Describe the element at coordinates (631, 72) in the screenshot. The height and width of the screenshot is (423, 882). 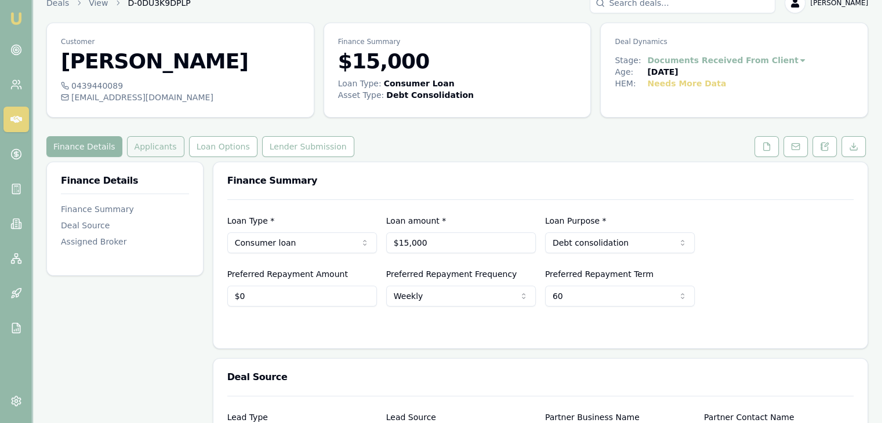
I see `div: Age:` at that location.